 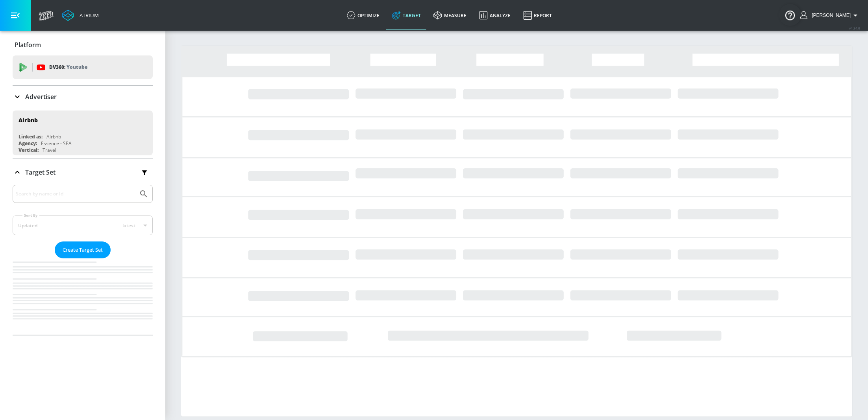 I want to click on div: Essence - SEA, so click(x=56, y=143).